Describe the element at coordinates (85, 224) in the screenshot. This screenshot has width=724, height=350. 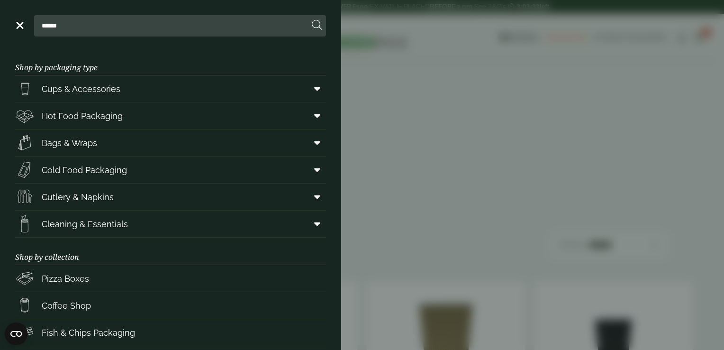
I see `span: Cleaning & Essentials` at that location.